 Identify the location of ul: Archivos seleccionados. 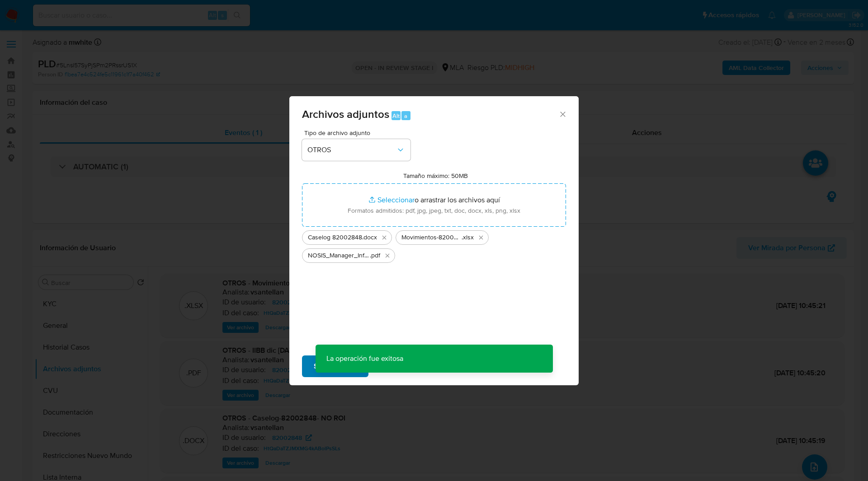
(434, 245).